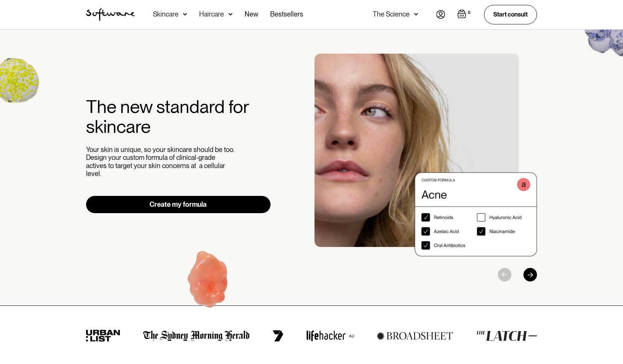 This screenshot has height=364, width=623. What do you see at coordinates (506, 336) in the screenshot?
I see `img: the latch logo` at bounding box center [506, 336].